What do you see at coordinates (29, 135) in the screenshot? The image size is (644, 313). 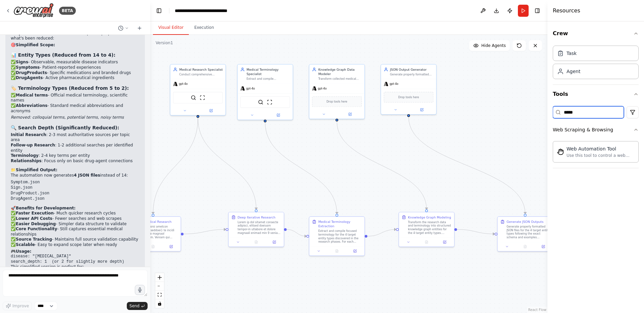 I see `strong: Initial Research` at bounding box center [29, 135].